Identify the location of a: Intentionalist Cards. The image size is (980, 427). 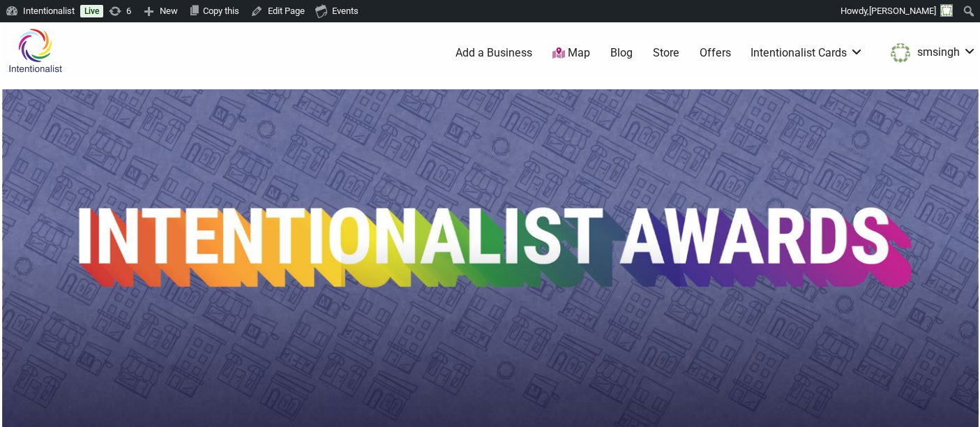
(807, 53).